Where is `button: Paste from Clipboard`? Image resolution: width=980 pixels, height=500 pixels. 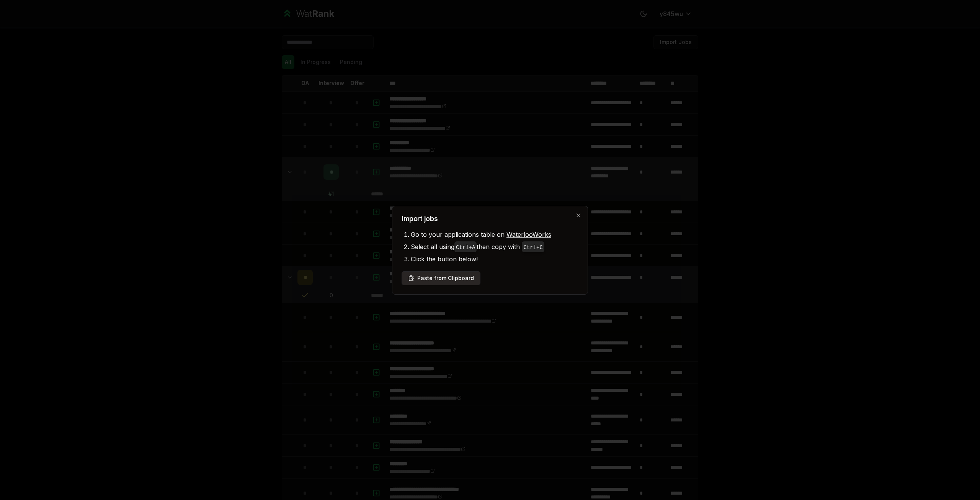
button: Paste from Clipboard is located at coordinates (441, 278).